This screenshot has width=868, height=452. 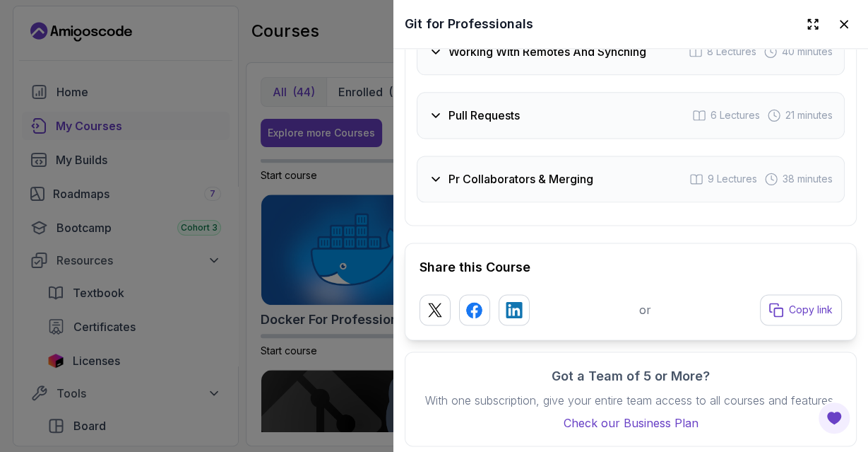 I want to click on h2: Share this Course, so click(x=631, y=268).